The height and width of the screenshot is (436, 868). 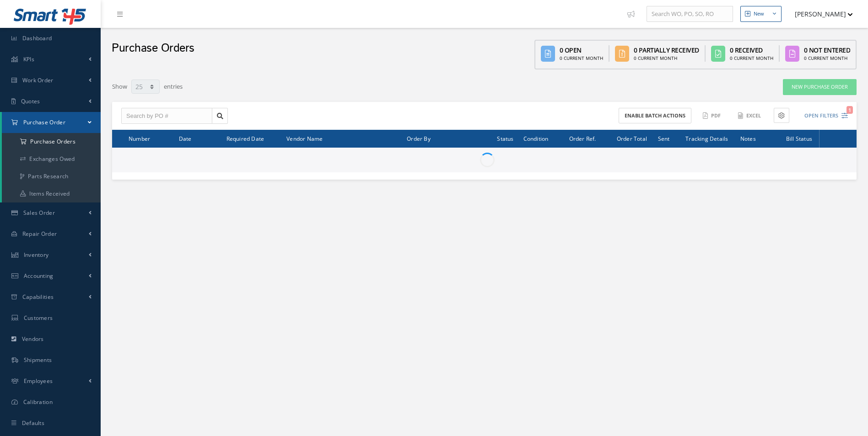 What do you see at coordinates (505, 138) in the screenshot?
I see `span: Status` at bounding box center [505, 138].